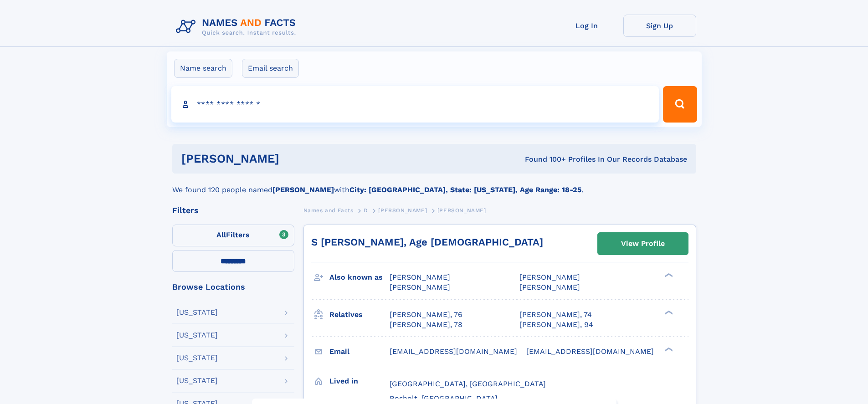  I want to click on span: D, so click(366, 211).